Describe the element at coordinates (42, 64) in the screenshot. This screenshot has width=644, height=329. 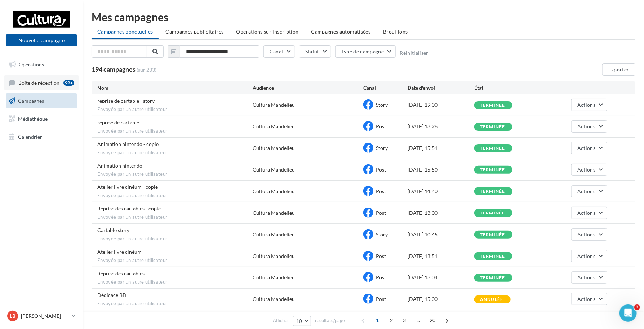
I see `a: Opérations` at that location.